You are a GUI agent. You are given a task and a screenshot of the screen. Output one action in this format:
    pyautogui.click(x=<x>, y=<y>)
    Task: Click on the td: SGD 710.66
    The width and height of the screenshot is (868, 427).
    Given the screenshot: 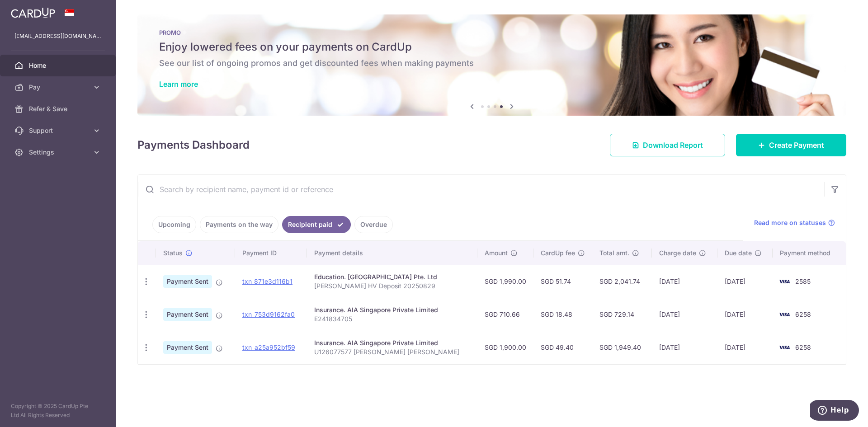 What is the action you would take?
    pyautogui.click(x=506, y=314)
    